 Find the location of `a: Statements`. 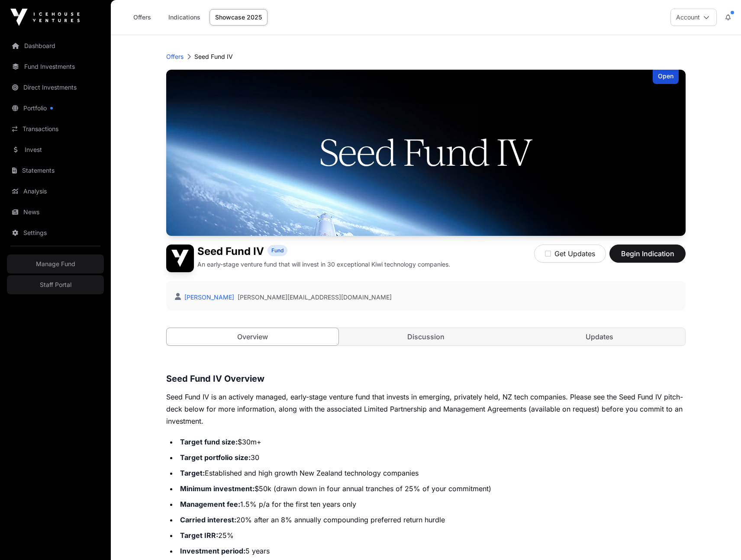

a: Statements is located at coordinates (56, 171).